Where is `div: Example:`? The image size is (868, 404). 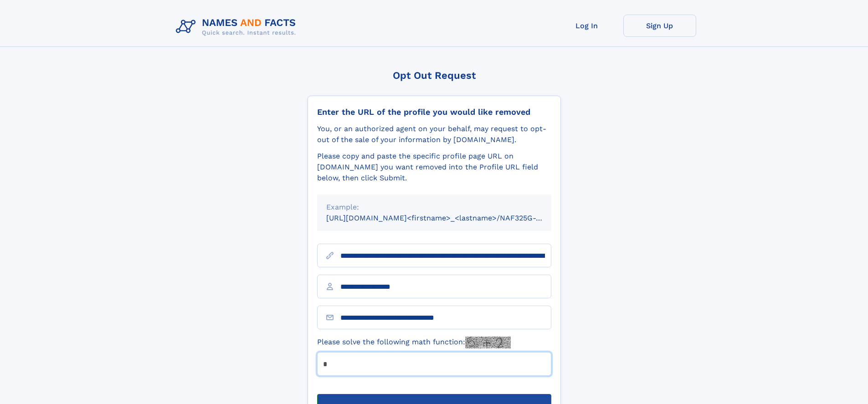
div: Example: is located at coordinates (434, 207).